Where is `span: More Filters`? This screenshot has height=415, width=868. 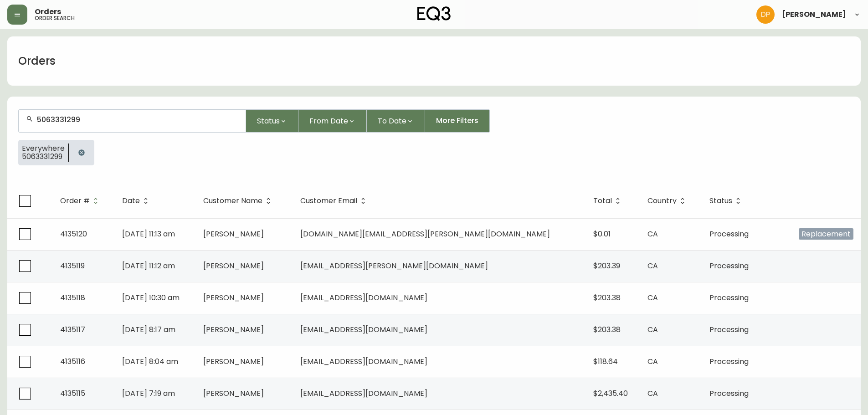 span: More Filters is located at coordinates (457, 121).